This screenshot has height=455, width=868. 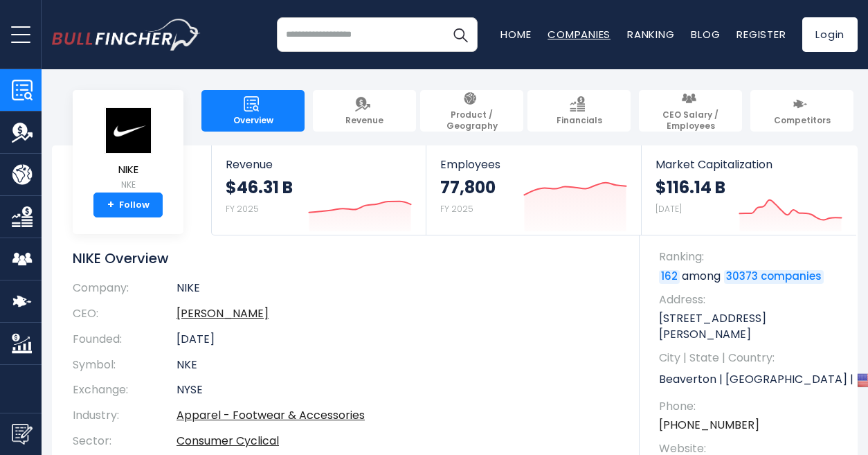 What do you see at coordinates (533, 164) in the screenshot?
I see `span: Employees` at bounding box center [533, 164].